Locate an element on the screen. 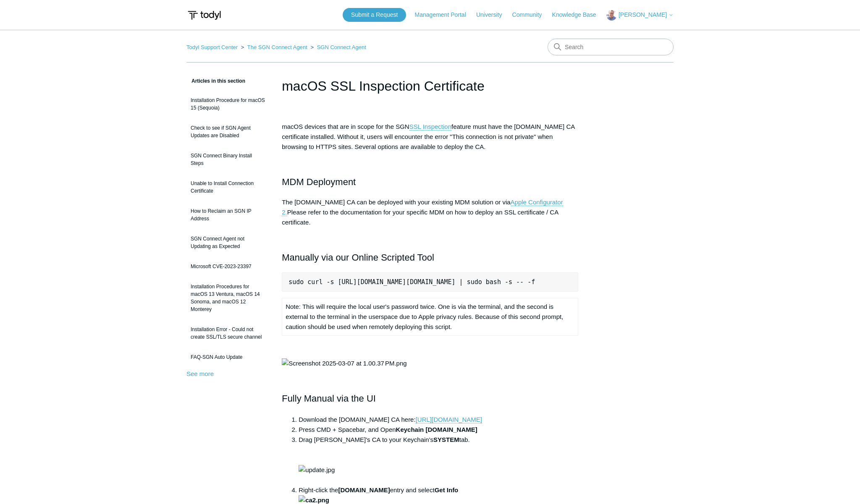 The width and height of the screenshot is (860, 504). h2: MDM Deployment is located at coordinates (430, 182).